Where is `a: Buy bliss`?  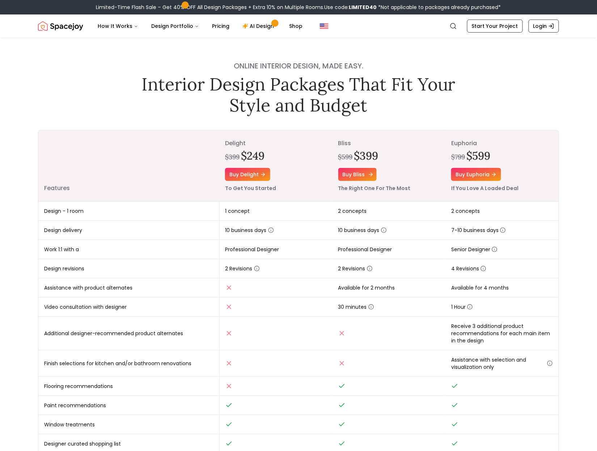 a: Buy bliss is located at coordinates (357, 174).